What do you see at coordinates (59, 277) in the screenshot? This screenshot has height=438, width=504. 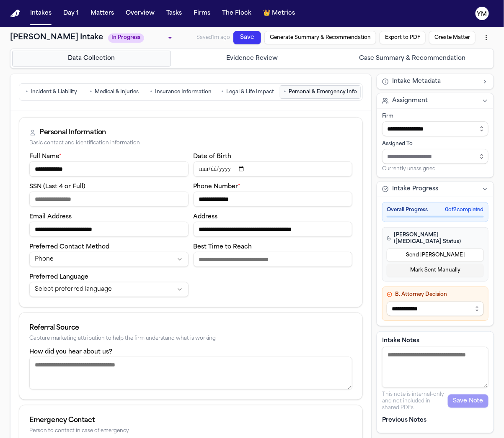 I see `label: Preferred Language` at bounding box center [59, 277].